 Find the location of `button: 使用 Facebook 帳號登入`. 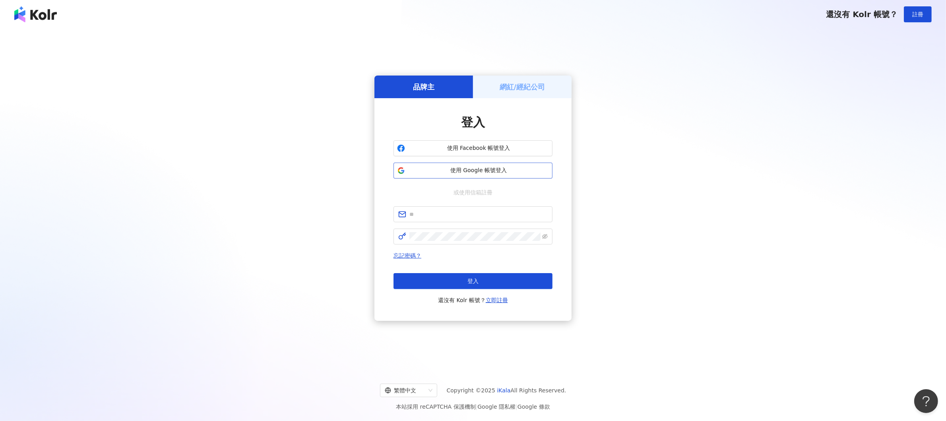

button: 使用 Facebook 帳號登入 is located at coordinates (473, 148).